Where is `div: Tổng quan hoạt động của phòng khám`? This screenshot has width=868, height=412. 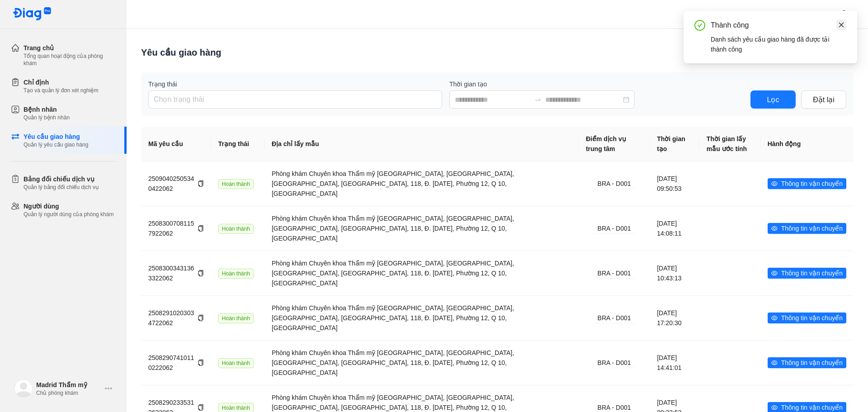 div: Tổng quan hoạt động của phòng khám is located at coordinates (70, 59).